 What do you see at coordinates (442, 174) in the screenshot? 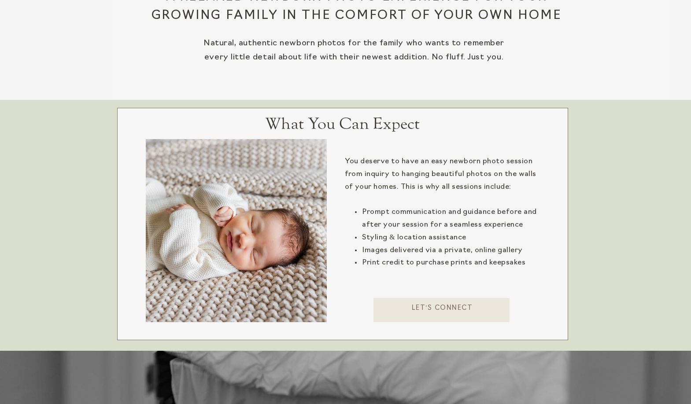
I see `div: You deserve to have an easy newborn photo session from inquiry to hanging beautiful photos on the...` at bounding box center [442, 174].